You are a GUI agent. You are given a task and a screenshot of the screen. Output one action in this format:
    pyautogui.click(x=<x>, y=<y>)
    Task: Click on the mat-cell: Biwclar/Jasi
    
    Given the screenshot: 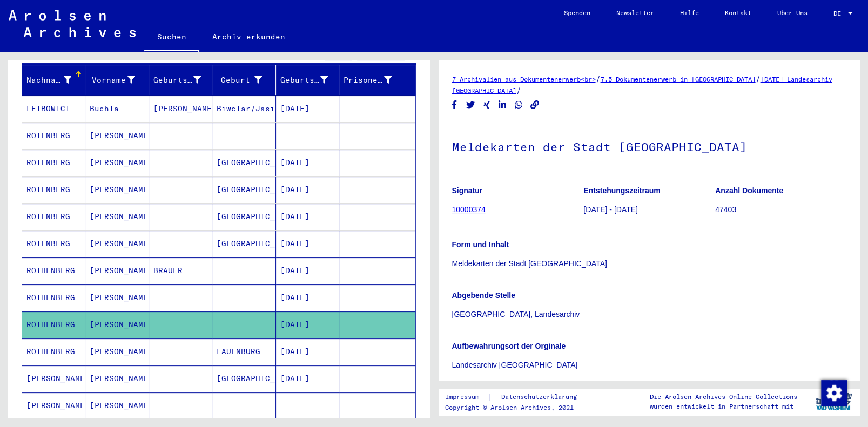 What is the action you would take?
    pyautogui.click(x=243, y=109)
    